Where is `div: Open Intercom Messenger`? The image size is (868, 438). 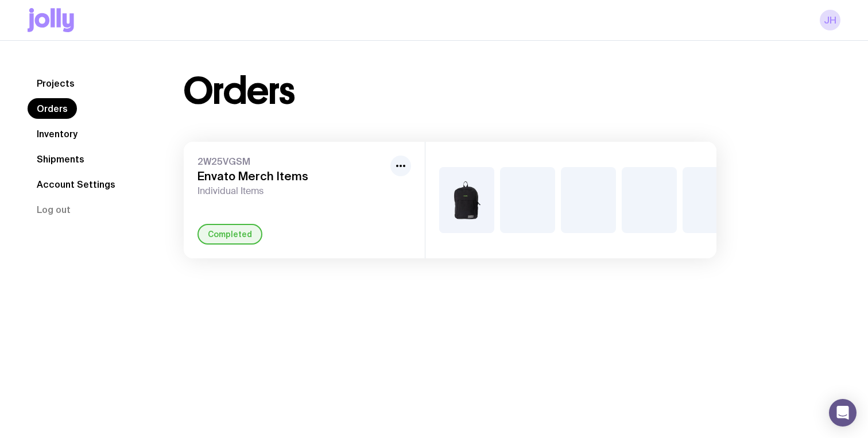
div: Open Intercom Messenger is located at coordinates (843, 412).